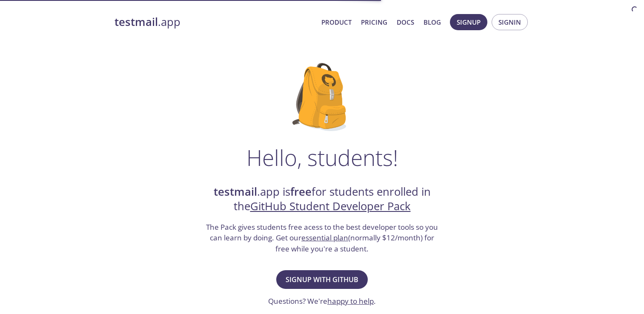 The height and width of the screenshot is (314, 644). Describe the element at coordinates (432, 22) in the screenshot. I see `a: Blog` at that location.